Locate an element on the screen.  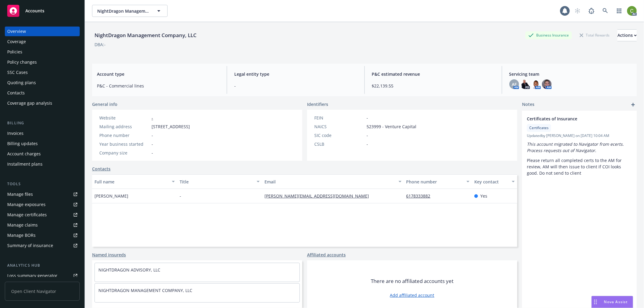
a: Add affiliated account is located at coordinates (413, 295).